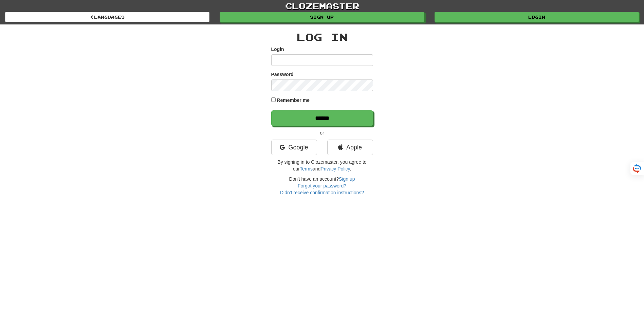 This screenshot has height=324, width=644. Describe the element at coordinates (537, 17) in the screenshot. I see `a: Login` at that location.